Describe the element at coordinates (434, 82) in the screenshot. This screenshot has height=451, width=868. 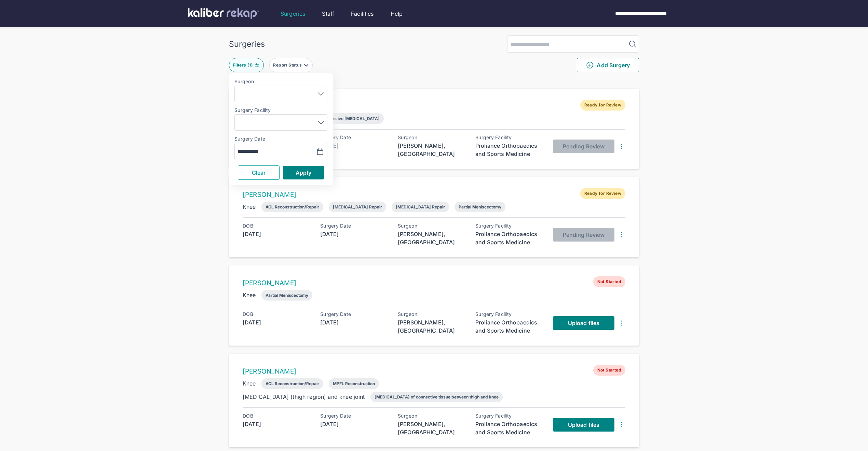
I see `div: 12 entries` at that location.